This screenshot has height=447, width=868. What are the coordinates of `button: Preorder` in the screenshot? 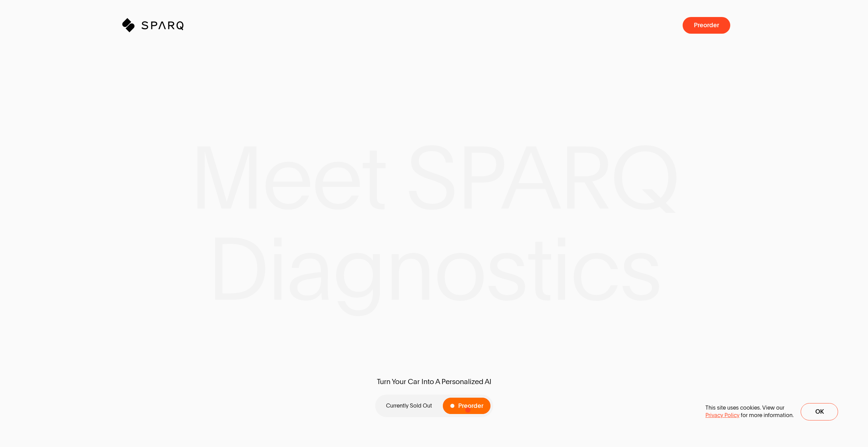 It's located at (466, 406).